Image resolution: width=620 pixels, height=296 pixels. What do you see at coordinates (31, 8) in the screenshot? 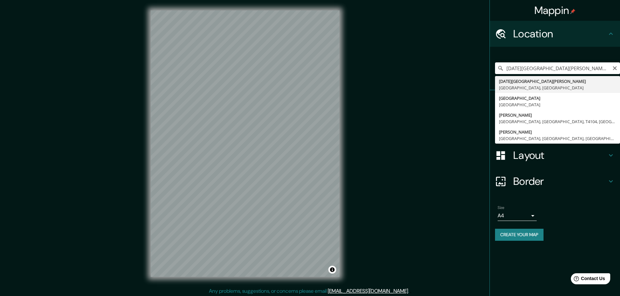
I see `span: Contact Us` at bounding box center [31, 8].